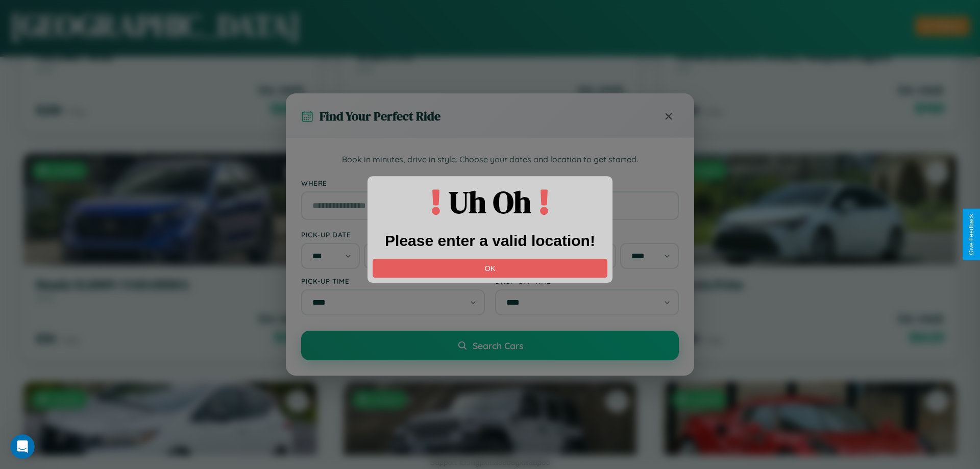 The height and width of the screenshot is (469, 980). What do you see at coordinates (393, 281) in the screenshot?
I see `label: Pick-up Time` at bounding box center [393, 281].